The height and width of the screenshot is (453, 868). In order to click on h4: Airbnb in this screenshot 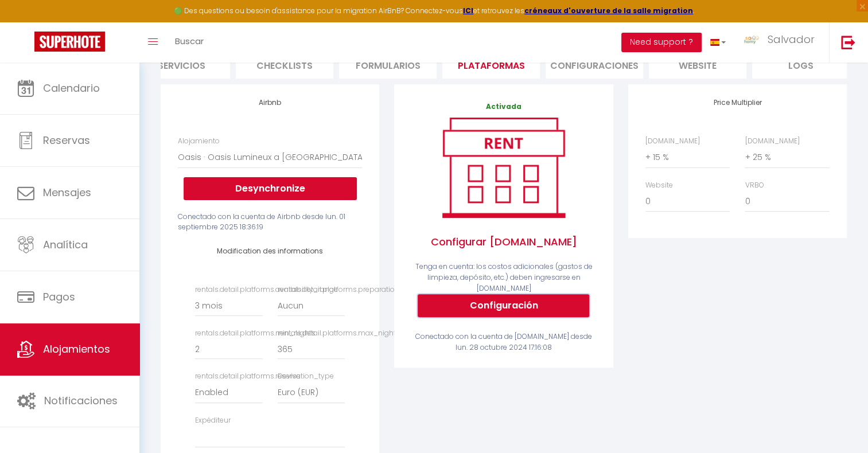, I will do `click(270, 102)`.